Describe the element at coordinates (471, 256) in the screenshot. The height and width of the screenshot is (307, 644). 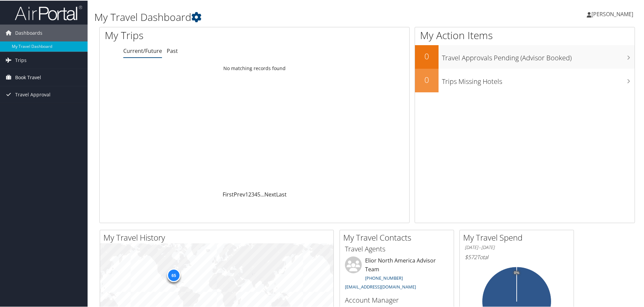
I see `span: $572` at that location.